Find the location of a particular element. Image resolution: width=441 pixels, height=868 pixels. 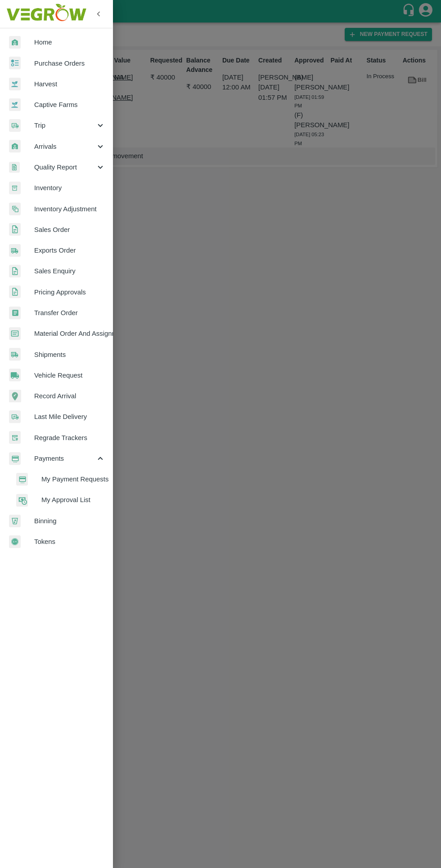

span: Vehicle Request is located at coordinates (70, 375).